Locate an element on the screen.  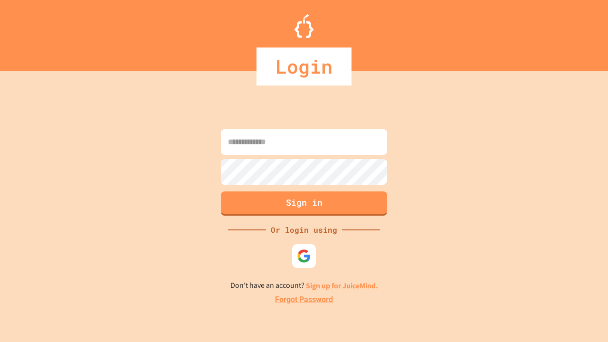
a: Forgot Password is located at coordinates (304, 300).